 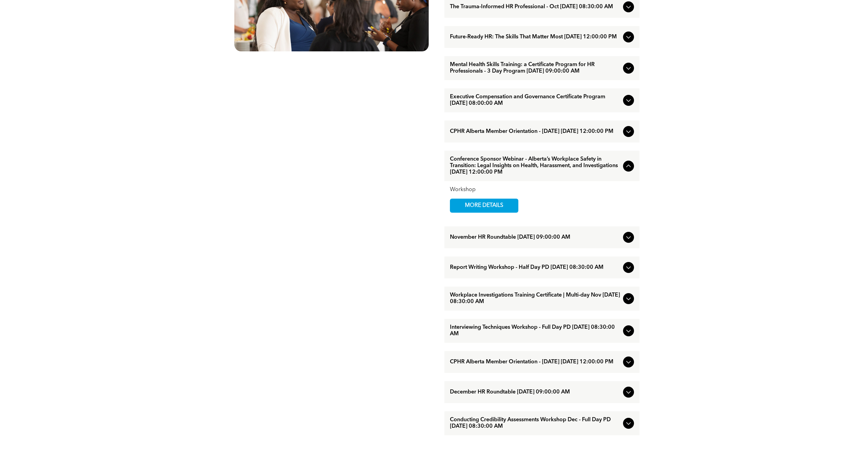 What do you see at coordinates (484, 206) in the screenshot?
I see `a: MORE DETAILS` at bounding box center [484, 206].